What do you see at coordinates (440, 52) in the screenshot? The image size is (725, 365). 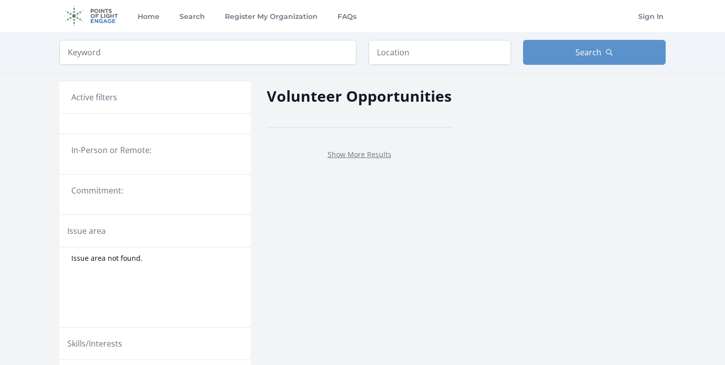 I see `input: Location` at bounding box center [440, 52].